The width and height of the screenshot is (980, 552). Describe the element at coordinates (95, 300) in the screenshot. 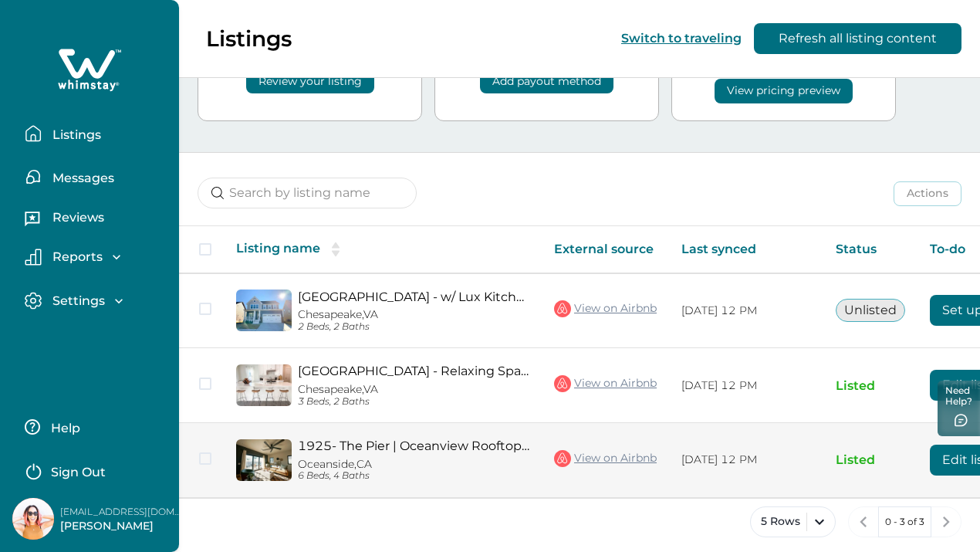

I see `button: Settings` at that location.